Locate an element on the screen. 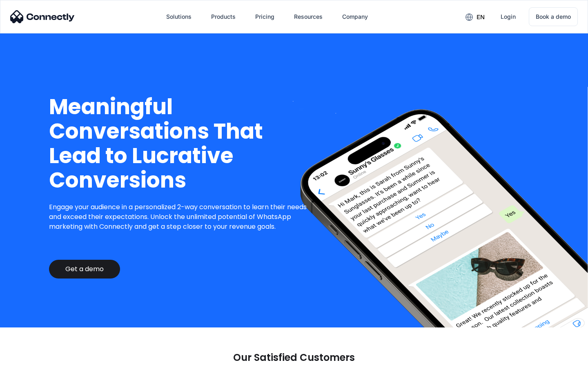 Image resolution: width=588 pixels, height=367 pixels. ul: Language list is located at coordinates (33, 358).